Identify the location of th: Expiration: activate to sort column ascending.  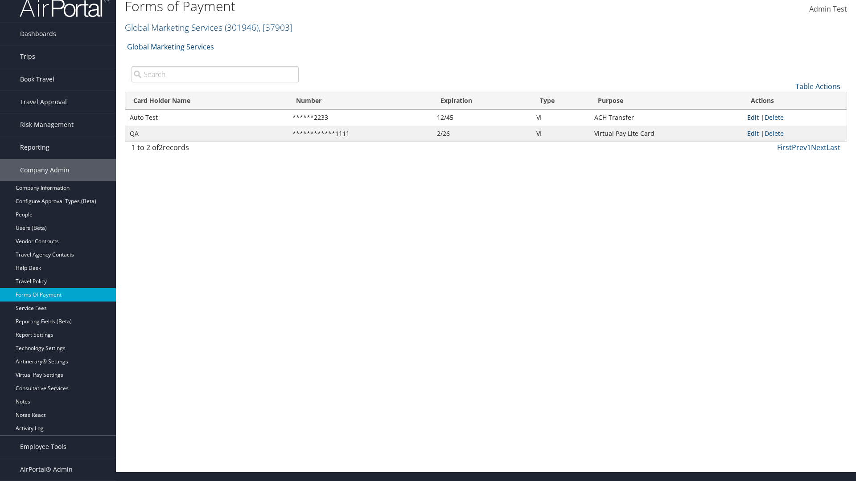
(482, 101).